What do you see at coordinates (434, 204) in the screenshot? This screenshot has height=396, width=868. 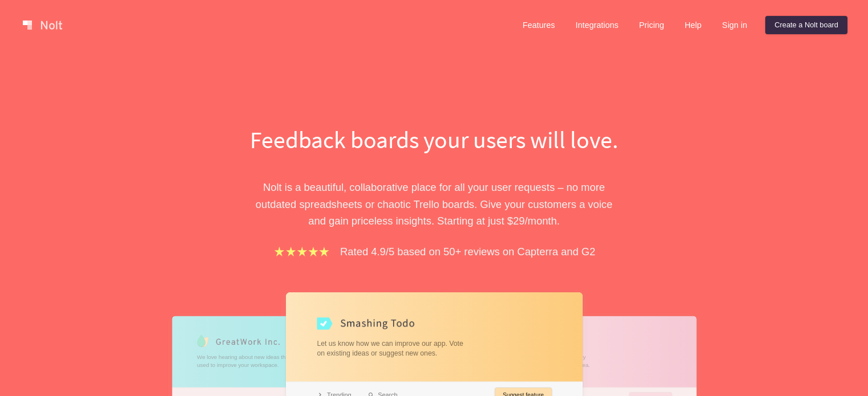 I see `p: Nolt is a beautiful, collaborative place for all your user requests – no more outdated spreadshee...` at bounding box center [434, 204].